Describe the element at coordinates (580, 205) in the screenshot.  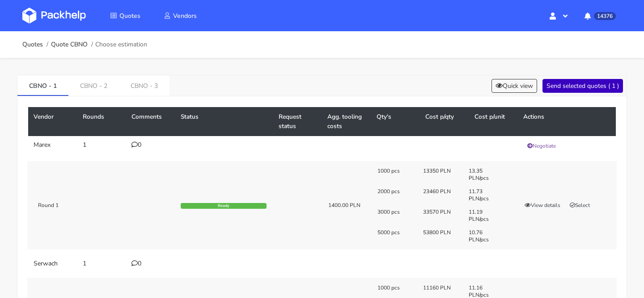
I see `button: Select` at that location.